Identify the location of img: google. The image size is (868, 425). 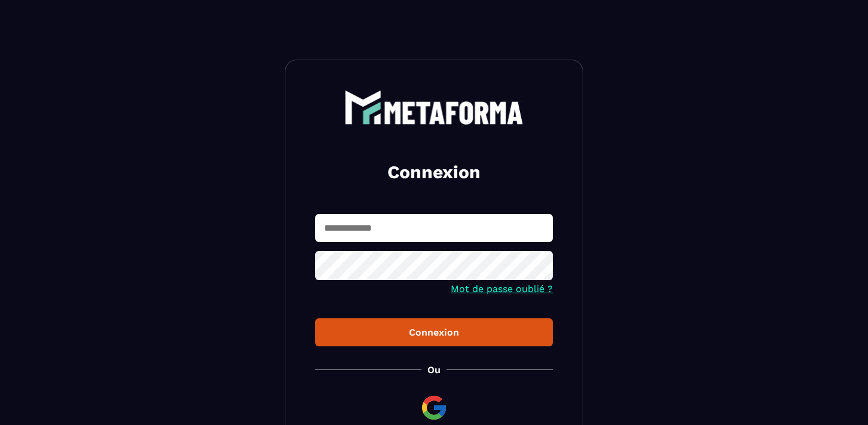
(434, 408).